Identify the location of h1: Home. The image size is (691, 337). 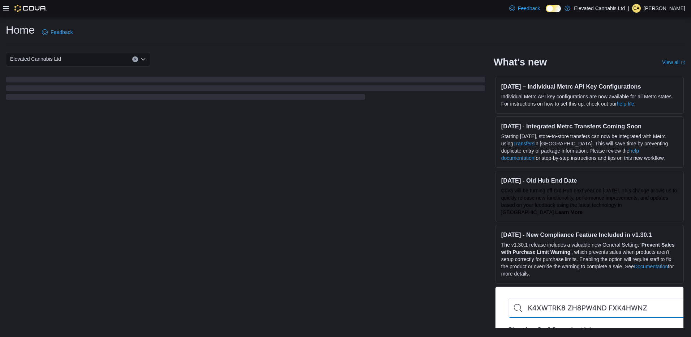
(20, 30).